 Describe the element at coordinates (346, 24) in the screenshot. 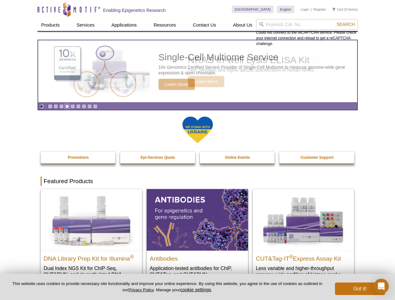

I see `button: Search` at that location.